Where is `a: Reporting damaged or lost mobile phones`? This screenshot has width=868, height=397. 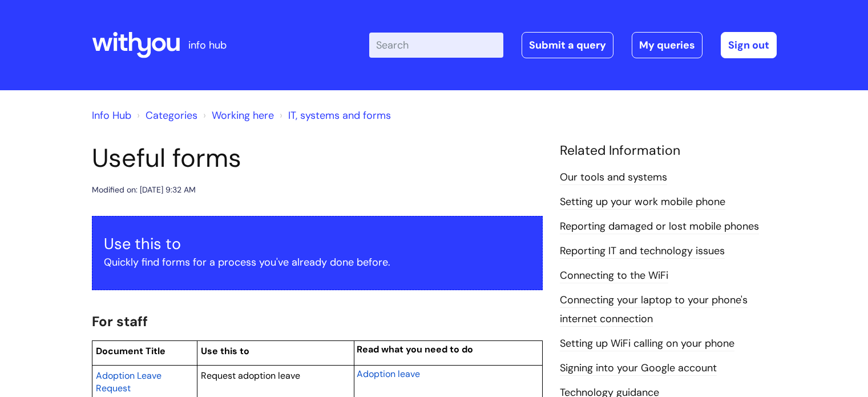
a: Reporting damaged or lost mobile phones is located at coordinates (659, 227).